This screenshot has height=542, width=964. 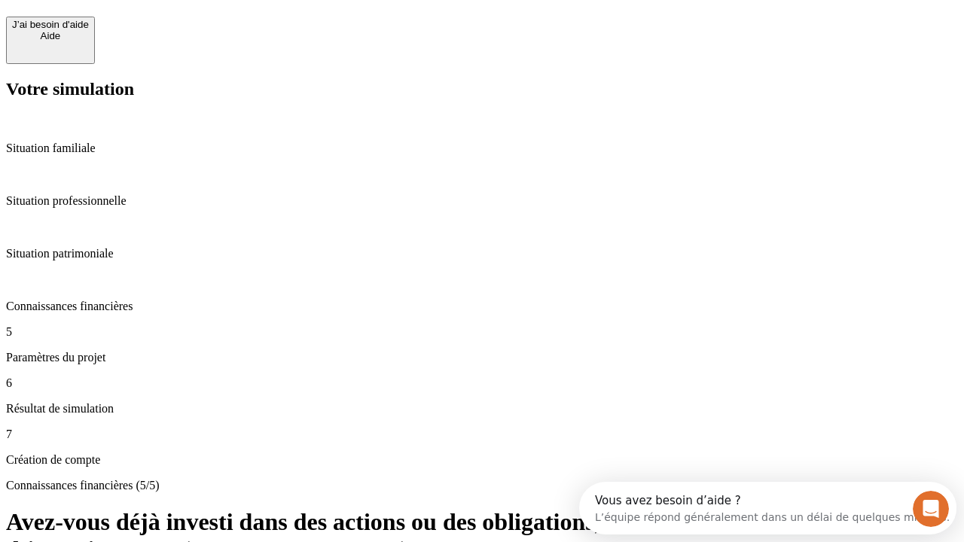 I want to click on p: Création de compte, so click(x=482, y=460).